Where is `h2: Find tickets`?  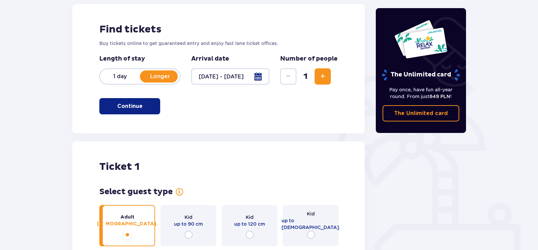
h2: Find tickets is located at coordinates (218, 29).